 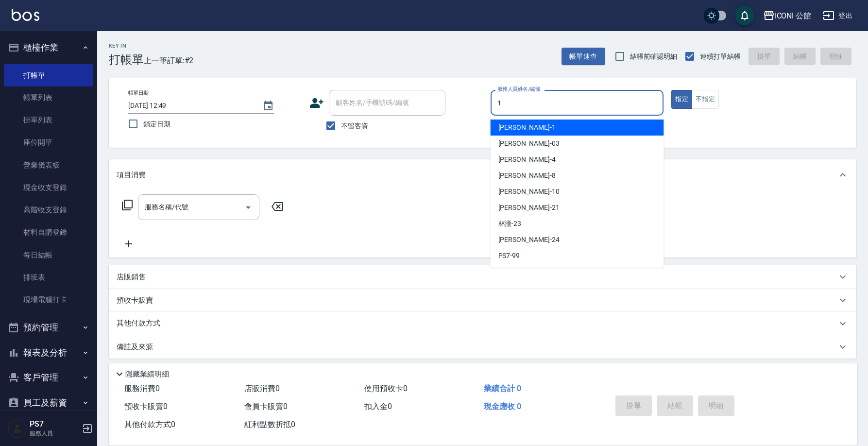 I want to click on a: 材料自購登錄, so click(x=49, y=232).